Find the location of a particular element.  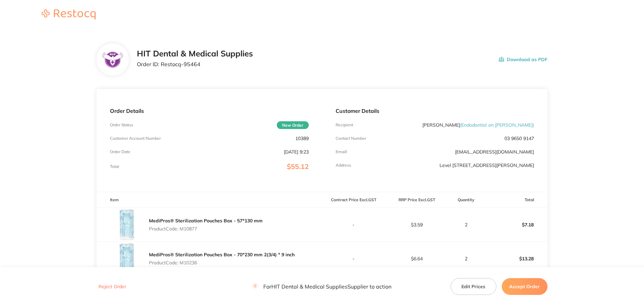

button: Edit Prices is located at coordinates (474, 287).